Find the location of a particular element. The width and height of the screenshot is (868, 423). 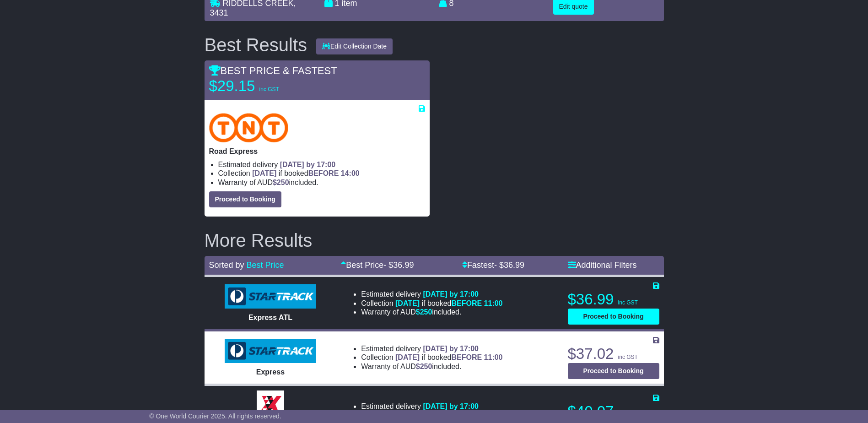

a: Fastest- $36.99 is located at coordinates (493, 265).